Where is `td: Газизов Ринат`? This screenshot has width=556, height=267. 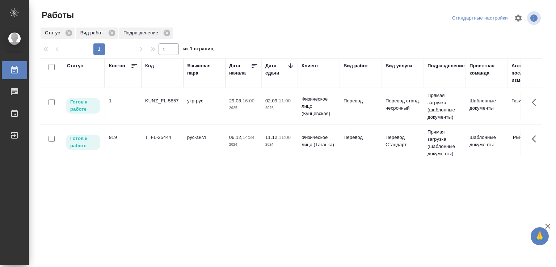
td: Газизов Ринат is located at coordinates (529, 106).